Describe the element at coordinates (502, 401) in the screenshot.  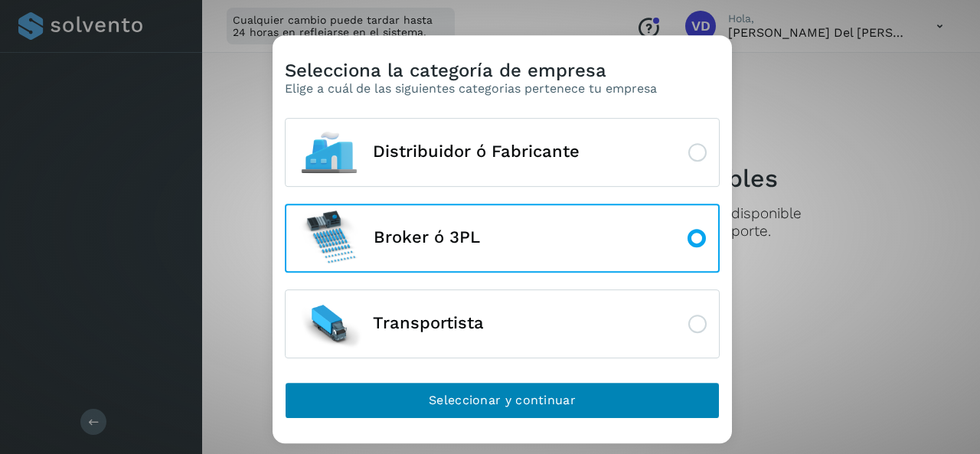
I see `span: Seleccionar y continuar` at that location.